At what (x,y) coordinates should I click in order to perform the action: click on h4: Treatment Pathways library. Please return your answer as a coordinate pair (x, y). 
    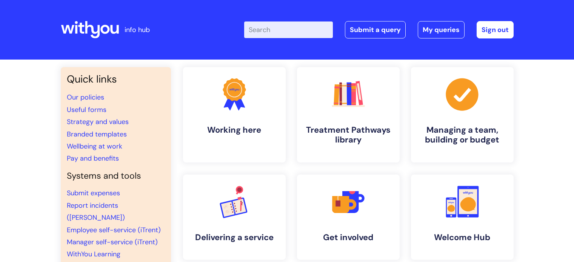
    Looking at the image, I should click on (348, 135).